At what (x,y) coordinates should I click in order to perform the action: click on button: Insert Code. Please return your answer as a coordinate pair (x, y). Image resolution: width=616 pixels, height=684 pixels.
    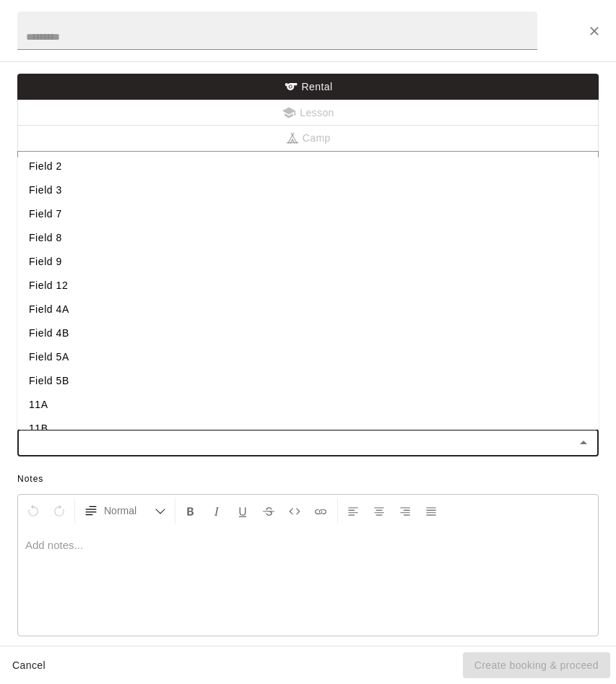
    Looking at the image, I should click on (295, 510).